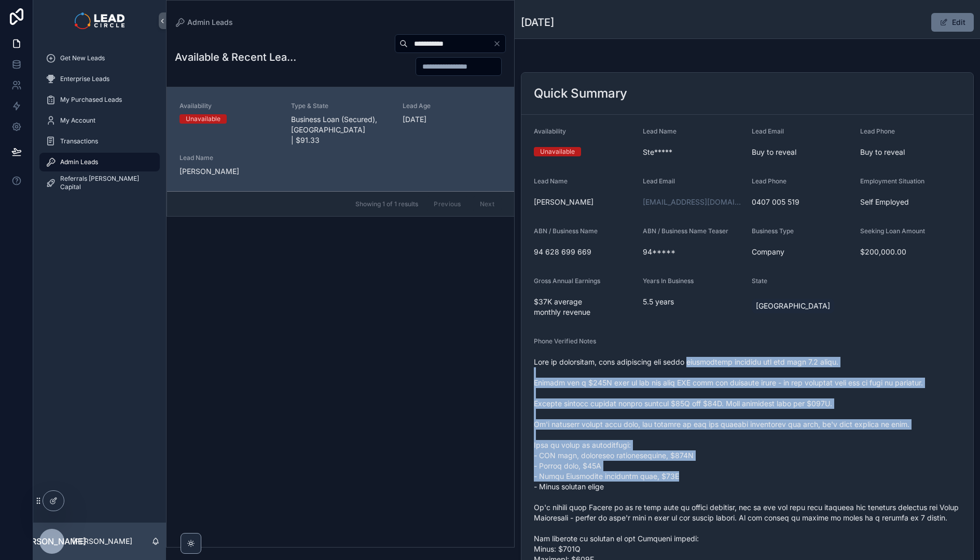 Image resolution: width=980 pixels, height=560 pixels. I want to click on span: Gross Annual Earnings, so click(567, 280).